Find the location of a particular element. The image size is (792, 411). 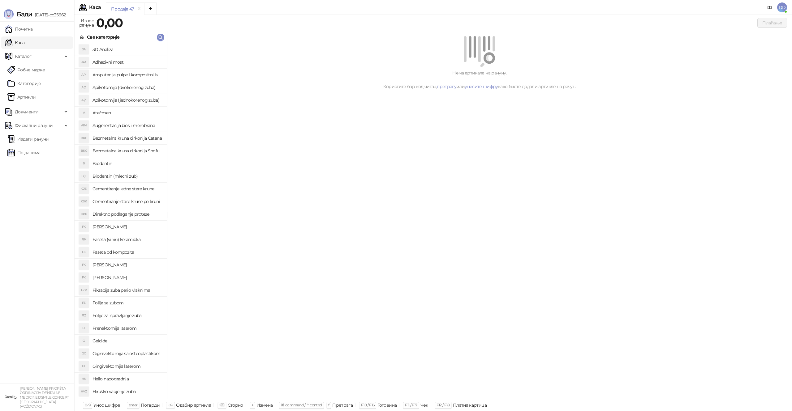

h4: Cementiranje stare krune po kruni is located at coordinates (127, 202).